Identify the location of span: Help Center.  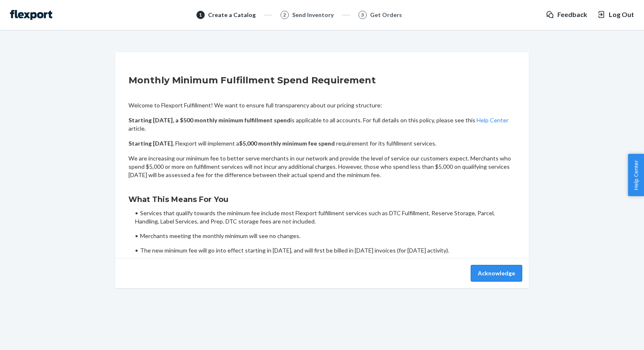
(636, 175).